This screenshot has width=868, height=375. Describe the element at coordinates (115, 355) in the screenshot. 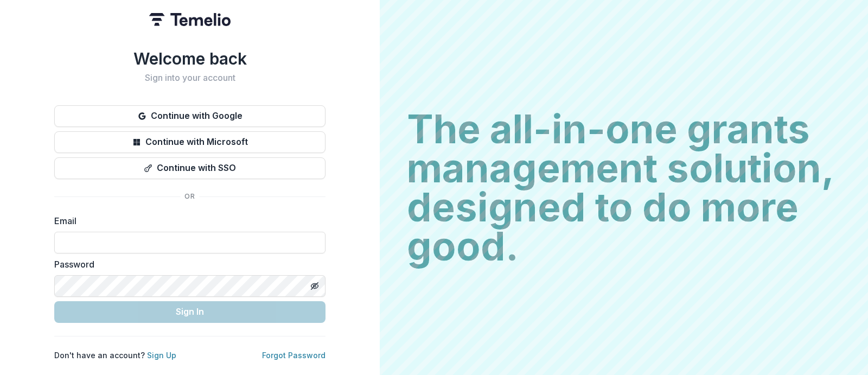

I see `p: Don't have an account?` at that location.